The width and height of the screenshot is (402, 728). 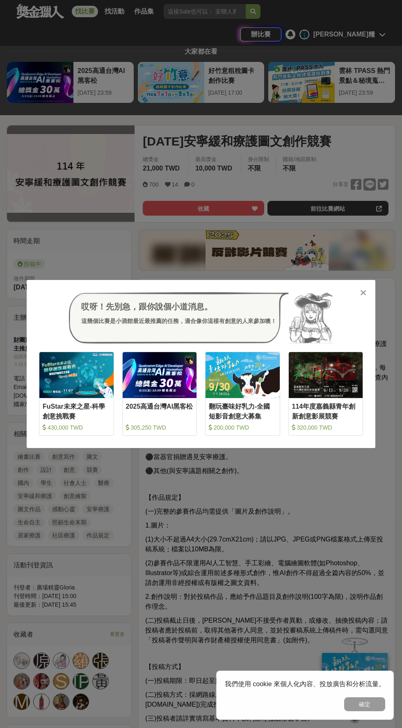 I want to click on div: 430,000 TWD, so click(x=76, y=428).